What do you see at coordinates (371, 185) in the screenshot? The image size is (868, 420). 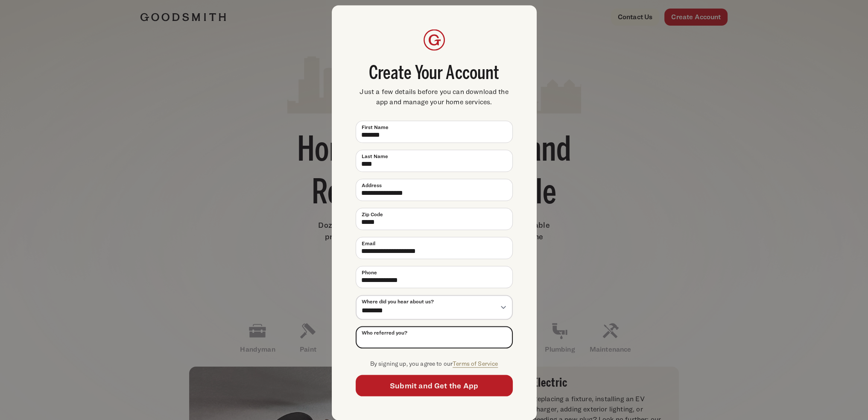 I see `span: Address` at bounding box center [371, 185].